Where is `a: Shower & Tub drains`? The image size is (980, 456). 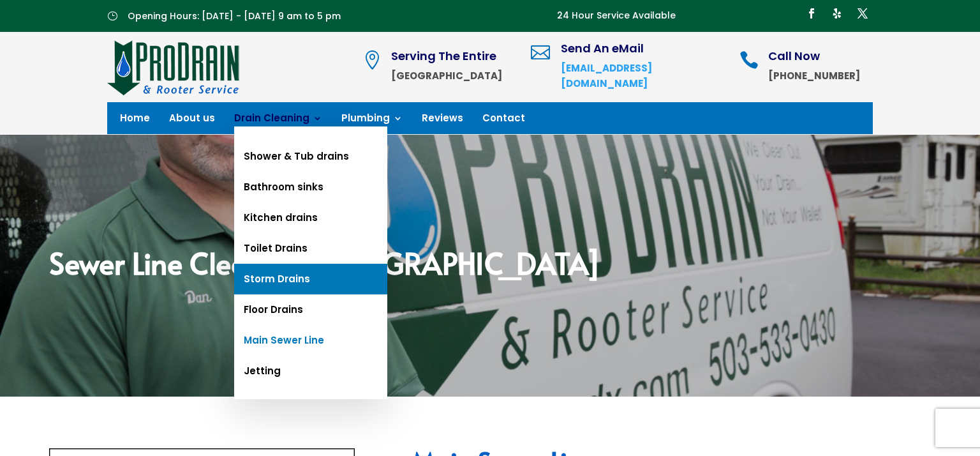 a: Shower & Tub drains is located at coordinates (311, 156).